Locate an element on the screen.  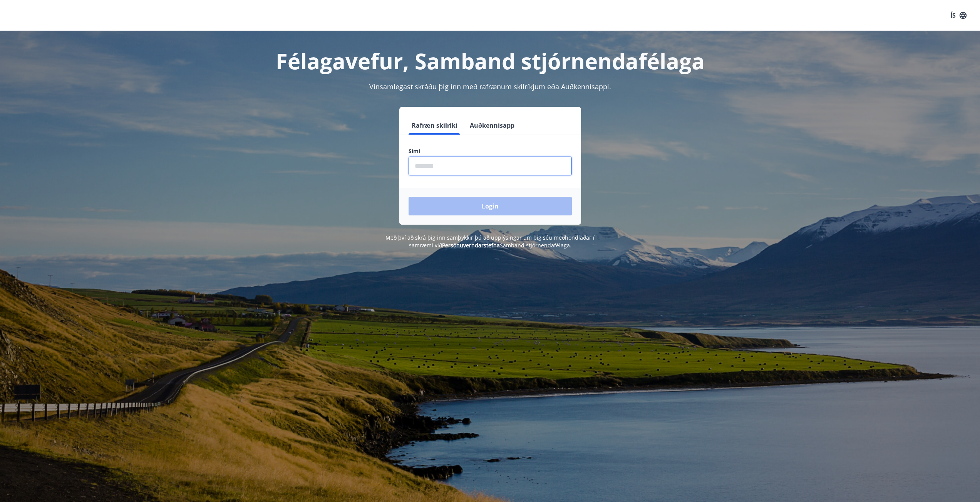
a: Persónuverndarstefna is located at coordinates (471, 245).